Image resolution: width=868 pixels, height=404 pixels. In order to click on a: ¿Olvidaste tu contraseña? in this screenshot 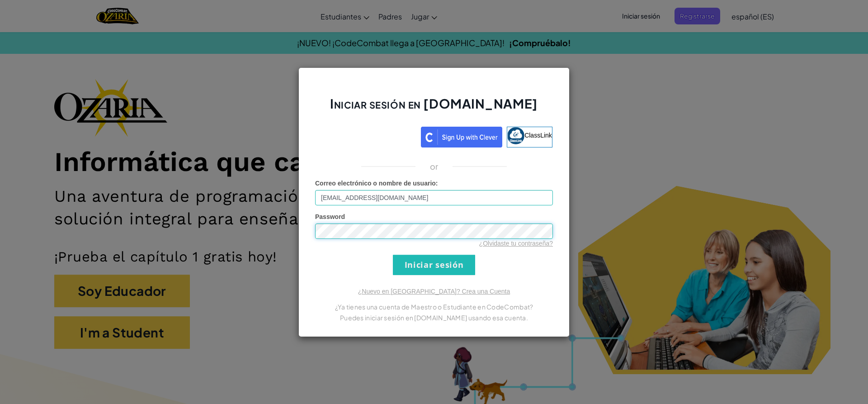, I will do `click(516, 243)`.